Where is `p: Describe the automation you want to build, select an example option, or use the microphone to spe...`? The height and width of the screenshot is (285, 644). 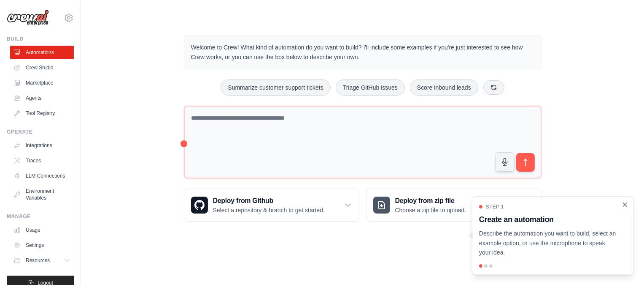
p: Describe the automation you want to build, select an example option, or use the microphone to spe... is located at coordinates (548, 243).